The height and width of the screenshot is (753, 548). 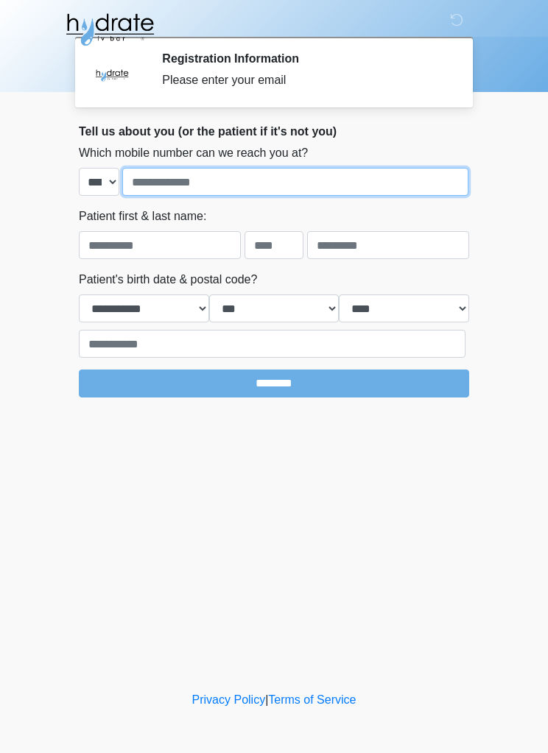 What do you see at coordinates (142, 216) in the screenshot?
I see `label: Patient first & last name:` at bounding box center [142, 216].